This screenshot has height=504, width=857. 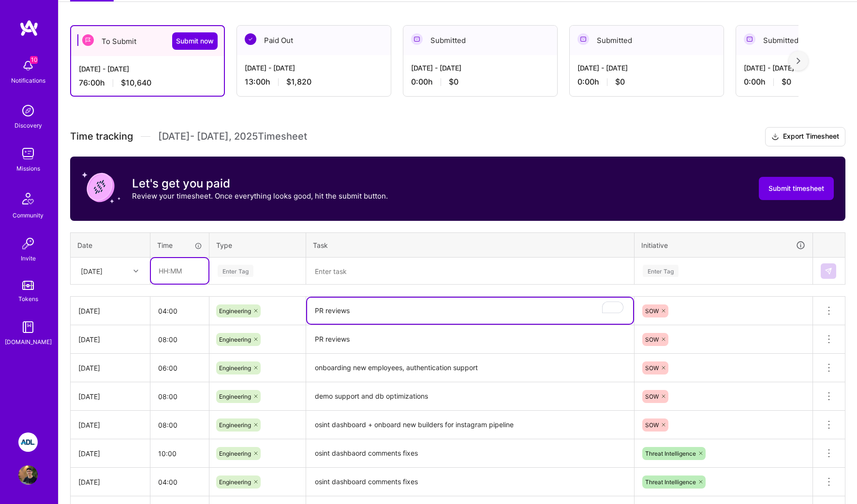 What do you see at coordinates (470, 311) in the screenshot?
I see `textarea: To enrich screen reader interactions, please activate Accessibility in Grammarly extension settings` at bounding box center [470, 311].